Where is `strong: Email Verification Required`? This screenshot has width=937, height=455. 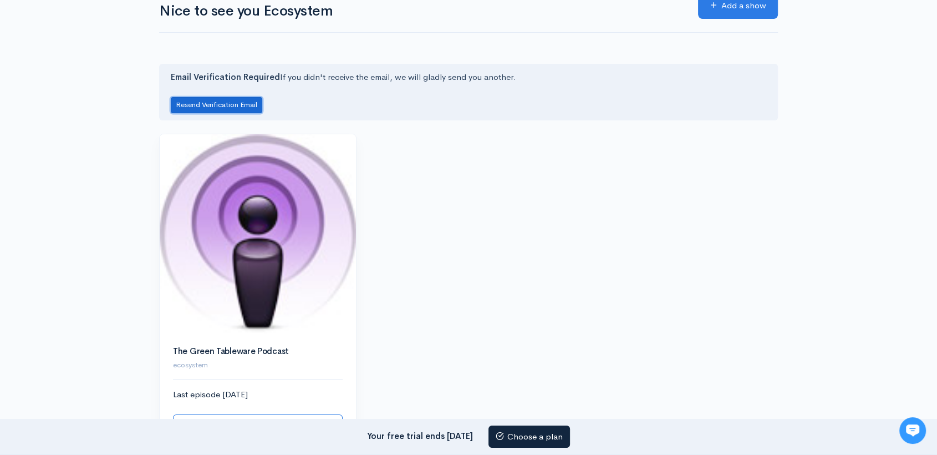 strong: Email Verification Required is located at coordinates (225, 77).